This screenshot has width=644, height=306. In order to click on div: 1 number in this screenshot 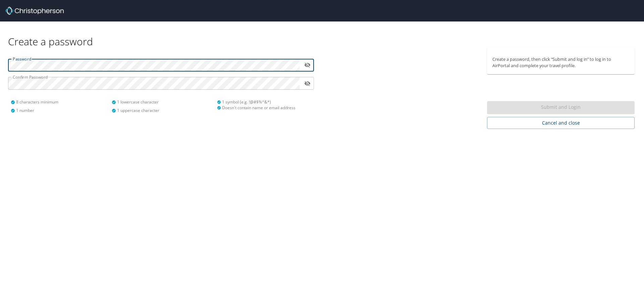, I will do `click(61, 110)`.